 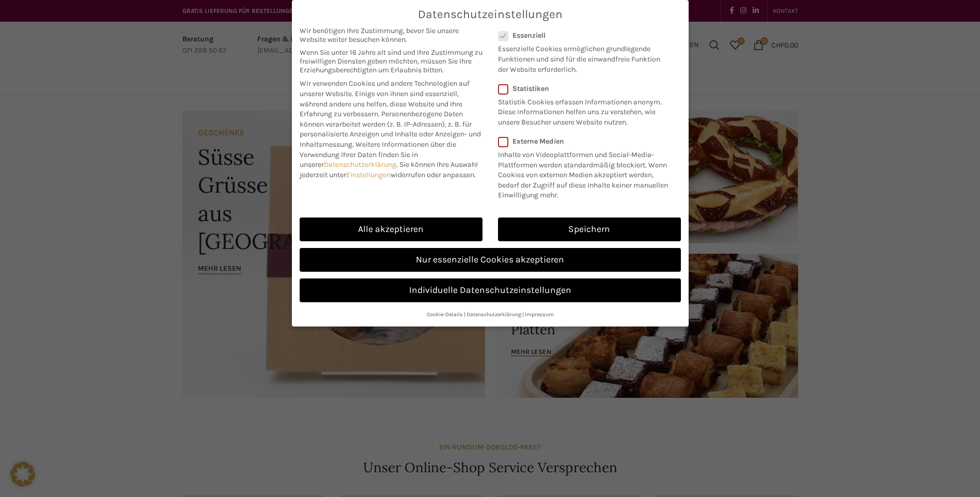 I want to click on span: Datenschutzeinstellungen, so click(x=490, y=14).